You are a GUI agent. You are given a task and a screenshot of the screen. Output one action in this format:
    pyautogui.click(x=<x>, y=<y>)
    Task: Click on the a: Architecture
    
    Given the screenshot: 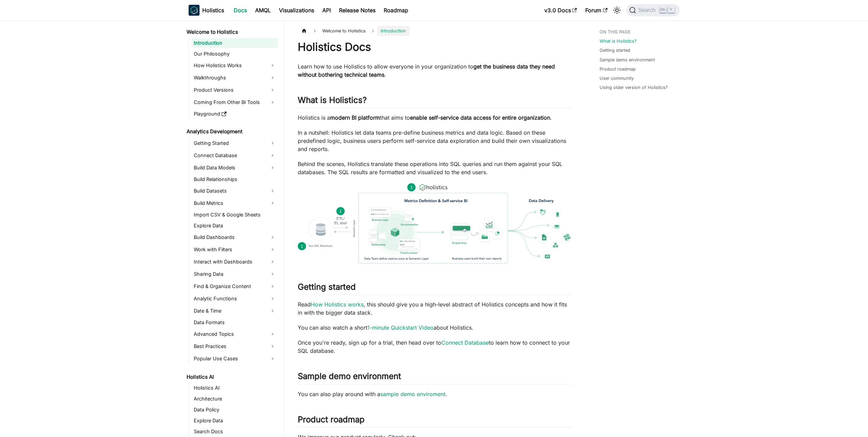 What is the action you would take?
    pyautogui.click(x=235, y=399)
    